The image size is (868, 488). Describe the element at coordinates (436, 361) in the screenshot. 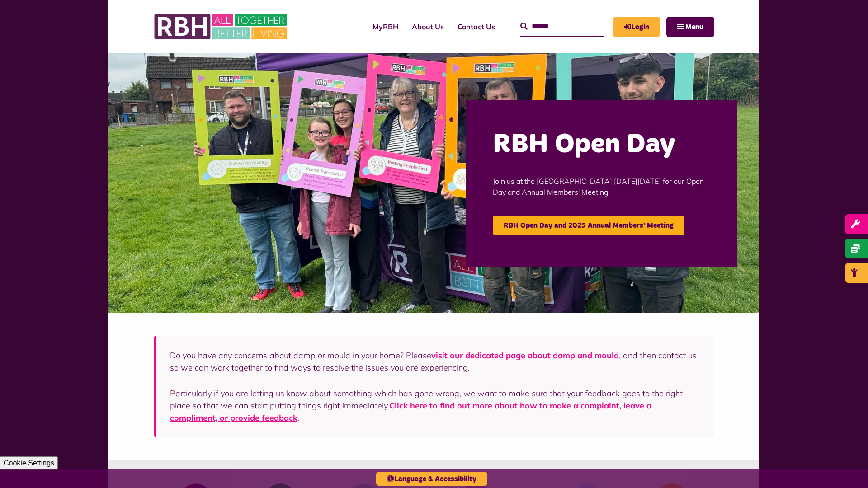

I see `p: Do you have any concerns about damp or mould in your home? Please , and then contact us so we can...` at that location.